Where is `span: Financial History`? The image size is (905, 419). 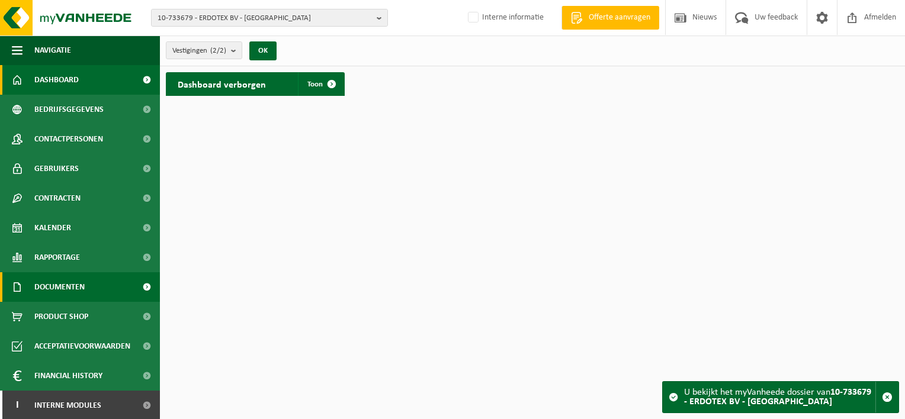
span: Financial History is located at coordinates (68, 376).